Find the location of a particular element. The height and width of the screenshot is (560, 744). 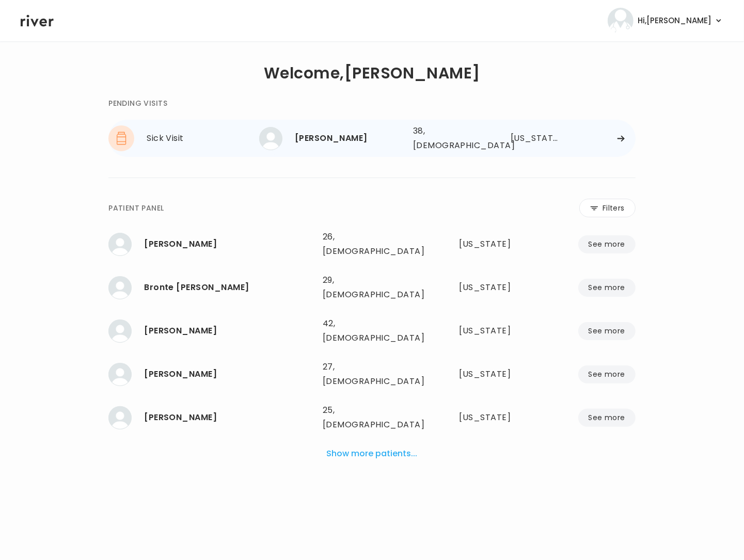

img: Payton Hinson-Williams is located at coordinates (120, 374).